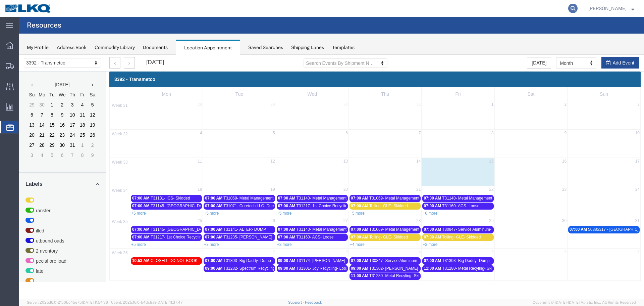 Image resolution: width=644 pixels, height=306 pixels. I want to click on div: Location Appointment, so click(208, 47).